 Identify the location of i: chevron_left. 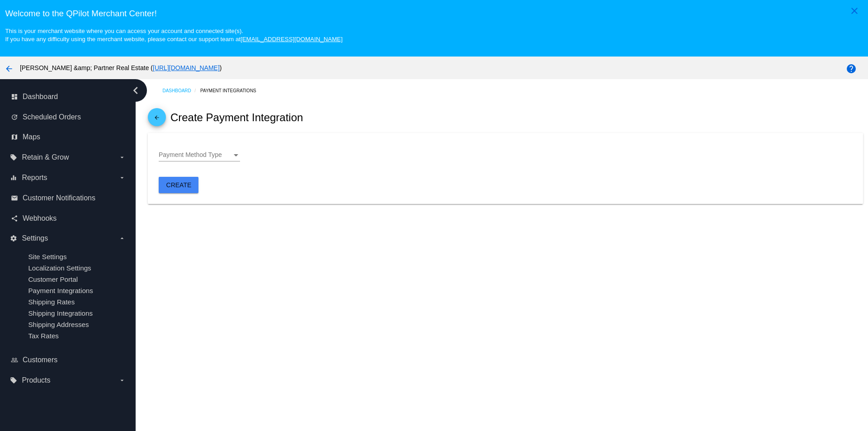
(135, 91).